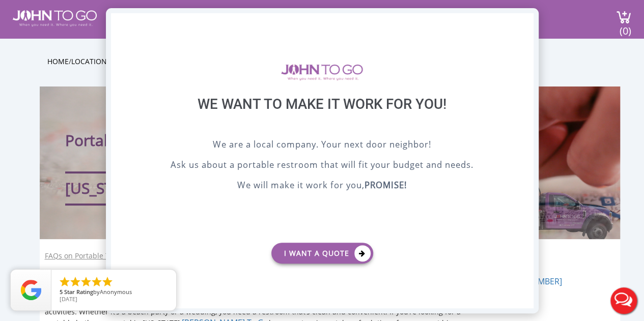 The width and height of the screenshot is (644, 321). What do you see at coordinates (61, 291) in the screenshot?
I see `span: 5` at bounding box center [61, 291].